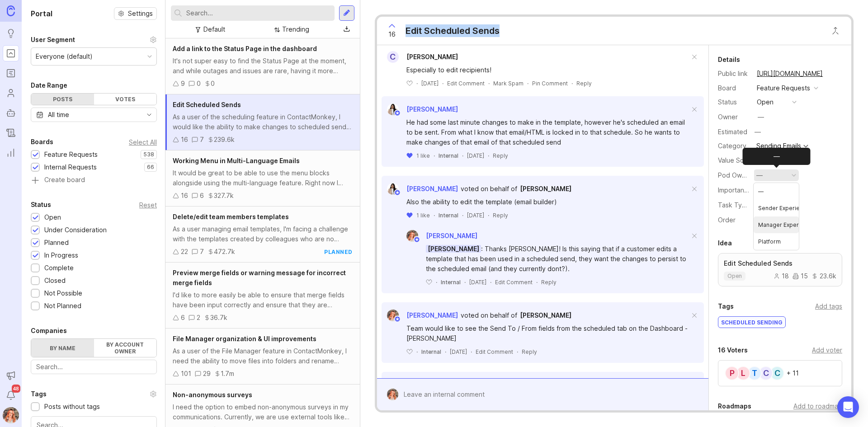 Image resolution: width=868 pixels, height=427 pixels. Describe the element at coordinates (263, 122) in the screenshot. I see `div: As a user of the scheduling feature in ContactMonkey, I would like the ability to make changes to...` at that location.